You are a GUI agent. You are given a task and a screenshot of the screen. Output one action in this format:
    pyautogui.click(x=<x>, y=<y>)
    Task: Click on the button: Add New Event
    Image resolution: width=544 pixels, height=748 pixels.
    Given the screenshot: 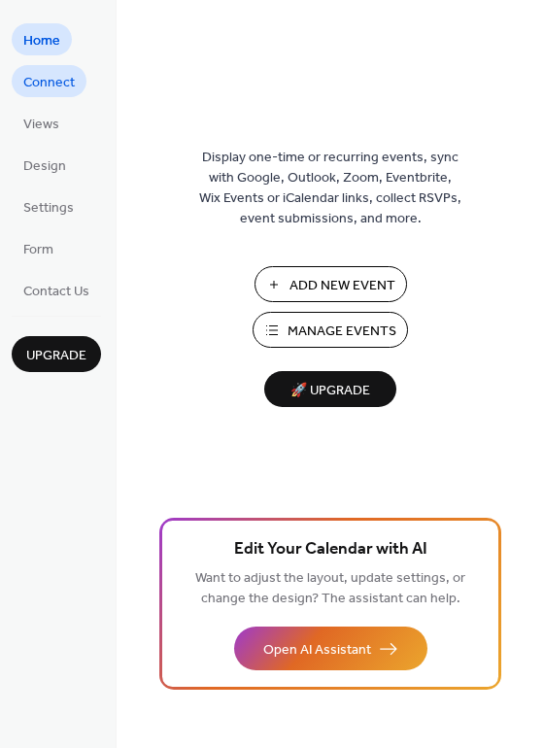 What is the action you would take?
    pyautogui.click(x=330, y=284)
    